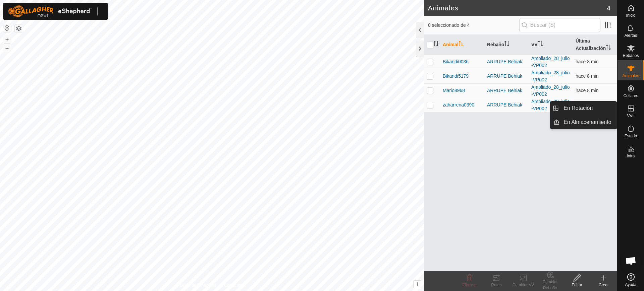 This screenshot has height=291, width=644. Describe the element at coordinates (587, 122) in the screenshot. I see `span: En Almacenamiento` at that location.